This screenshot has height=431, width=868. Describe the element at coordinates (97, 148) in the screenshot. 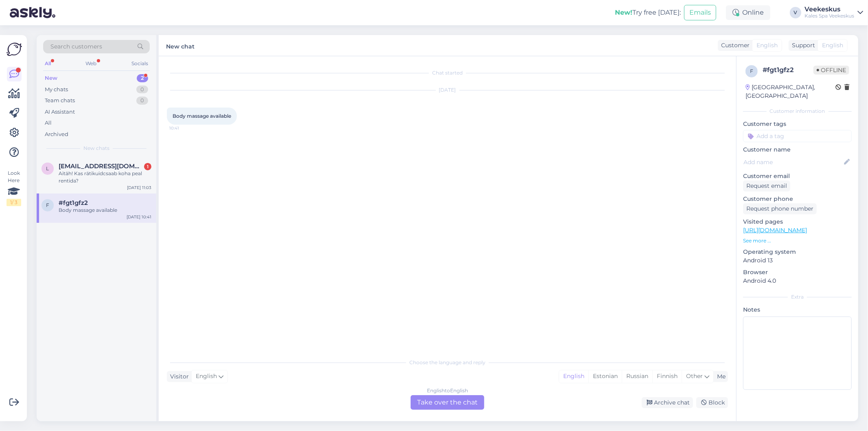

I see `span: New chats` at that location.